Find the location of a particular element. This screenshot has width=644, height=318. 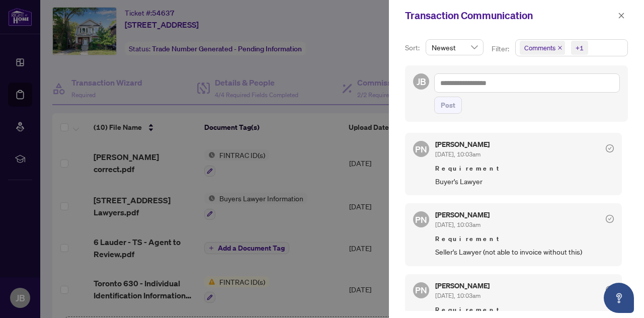

span: JB is located at coordinates (421, 82).